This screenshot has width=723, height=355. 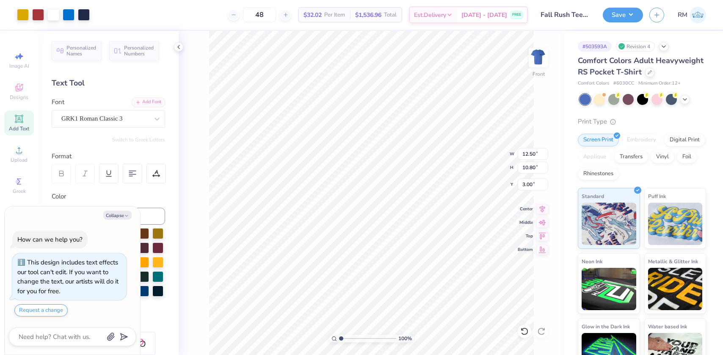 I want to click on div: How can we help you?, so click(x=50, y=239).